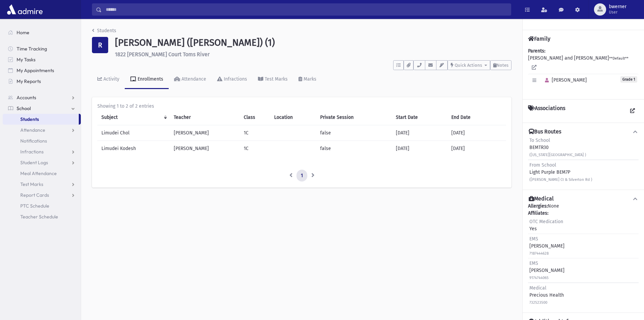 The image size is (644, 320). What do you see at coordinates (302, 106) in the screenshot?
I see `div: Showing 1 to 2 of 2 entries` at bounding box center [302, 106].